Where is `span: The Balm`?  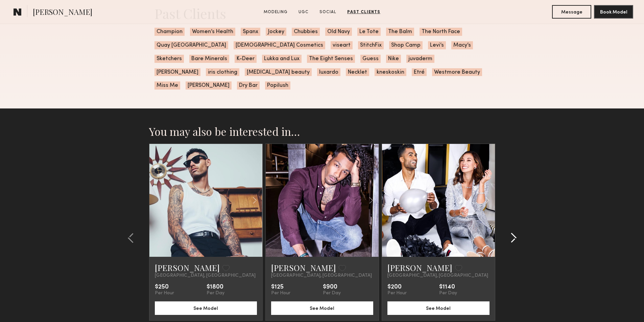
span: The Balm is located at coordinates (400, 32).